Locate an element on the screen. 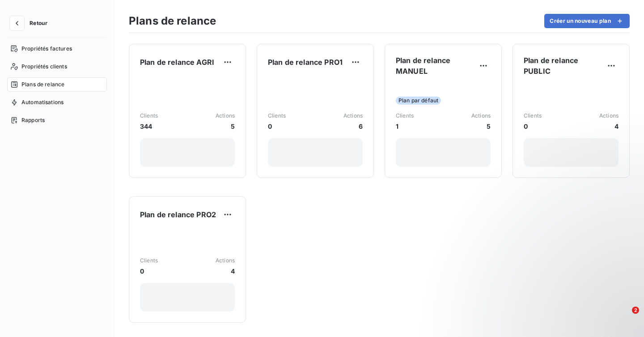 The width and height of the screenshot is (644, 337). a: Propriétés factures is located at coordinates (57, 49).